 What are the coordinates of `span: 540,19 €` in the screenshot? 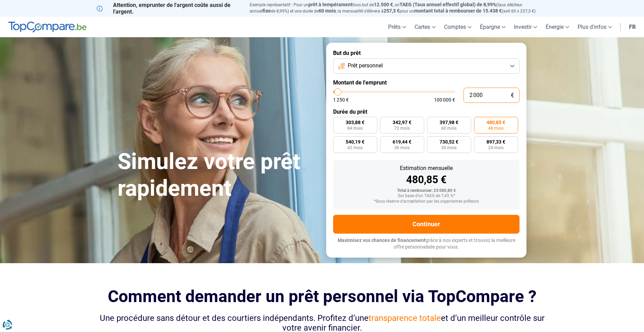 It's located at (355, 142).